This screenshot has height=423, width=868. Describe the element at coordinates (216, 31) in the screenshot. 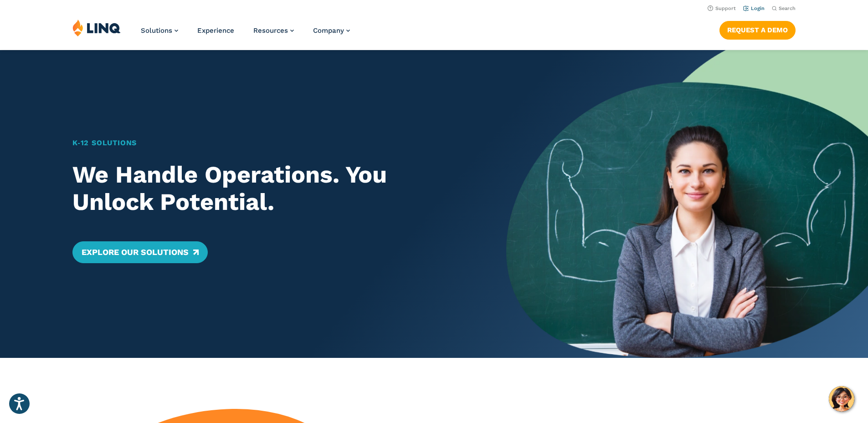

I see `a: Experience` at that location.